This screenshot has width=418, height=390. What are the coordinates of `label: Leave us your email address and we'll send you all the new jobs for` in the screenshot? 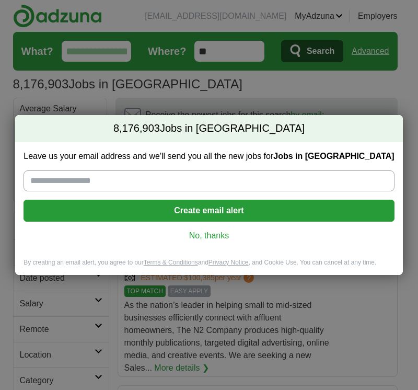 It's located at (208, 156).